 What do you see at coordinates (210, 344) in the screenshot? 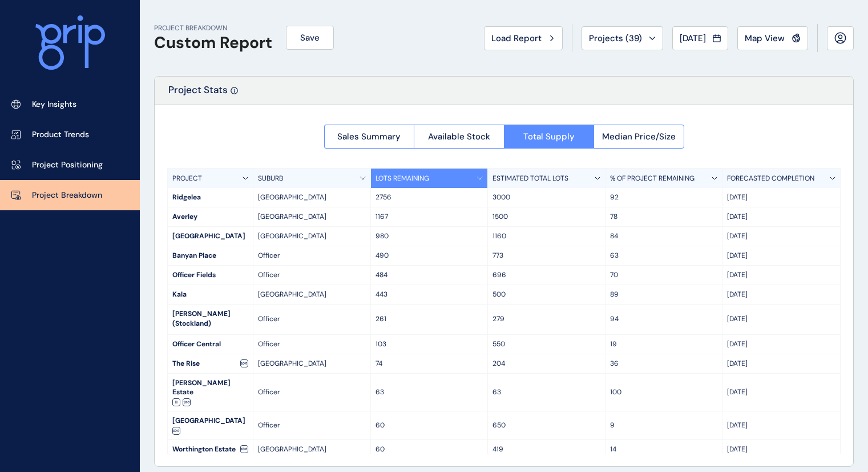
I see `div: Officer Central` at bounding box center [210, 344].